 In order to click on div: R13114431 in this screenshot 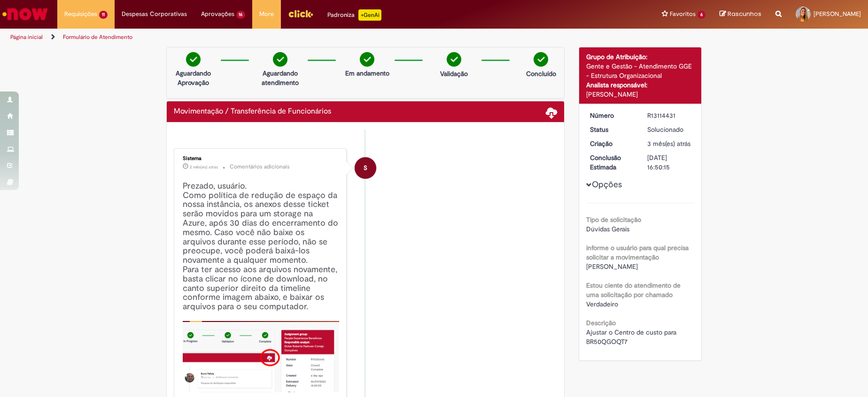, I will do `click(669, 115)`.